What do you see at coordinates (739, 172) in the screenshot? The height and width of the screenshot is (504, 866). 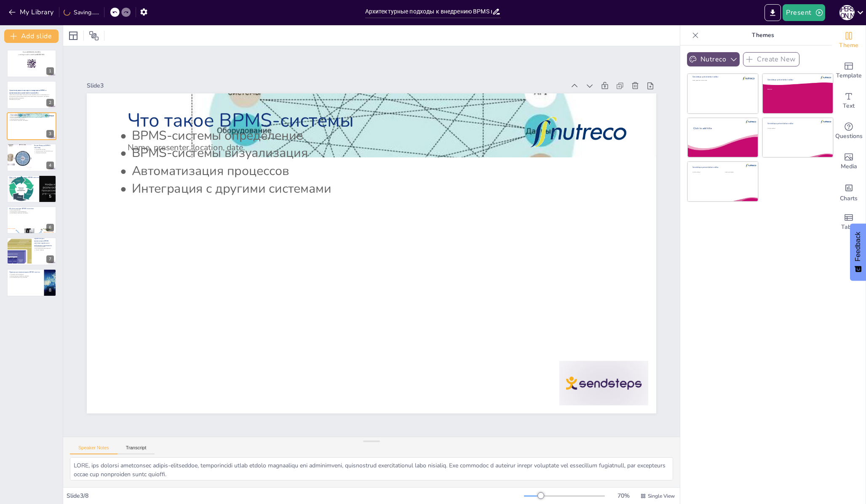 I see `div: Click to add media` at bounding box center [739, 172].